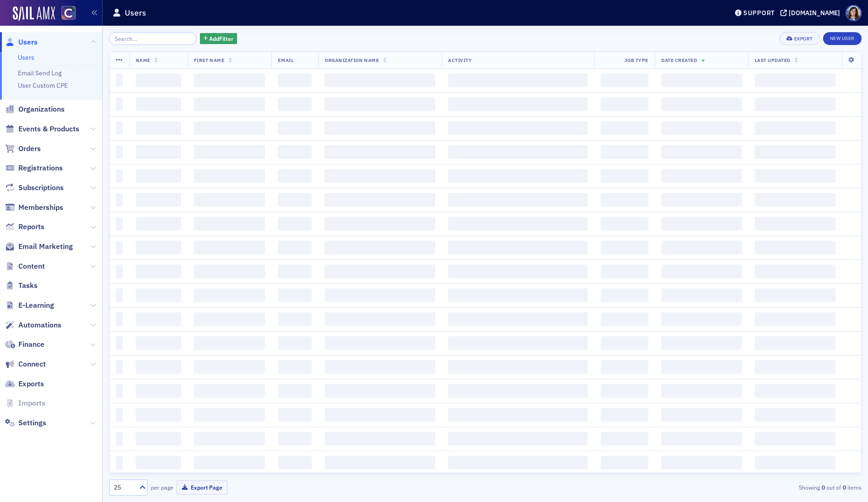  Describe the element at coordinates (34, 14) in the screenshot. I see `a: SailAMX` at that location.